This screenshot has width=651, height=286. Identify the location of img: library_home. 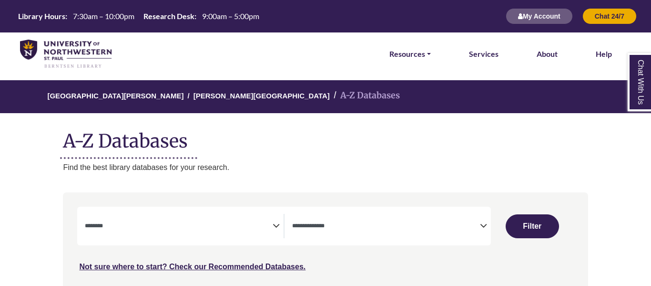
(66, 54).